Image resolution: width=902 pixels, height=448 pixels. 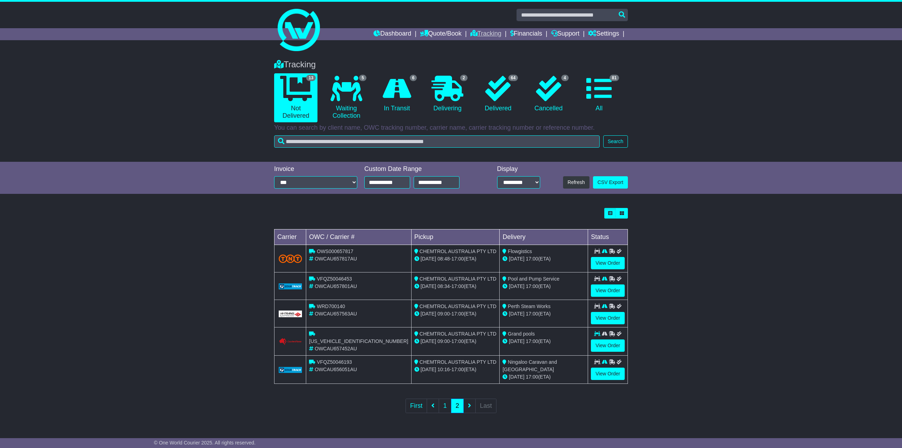 I want to click on span: 6, so click(x=413, y=78).